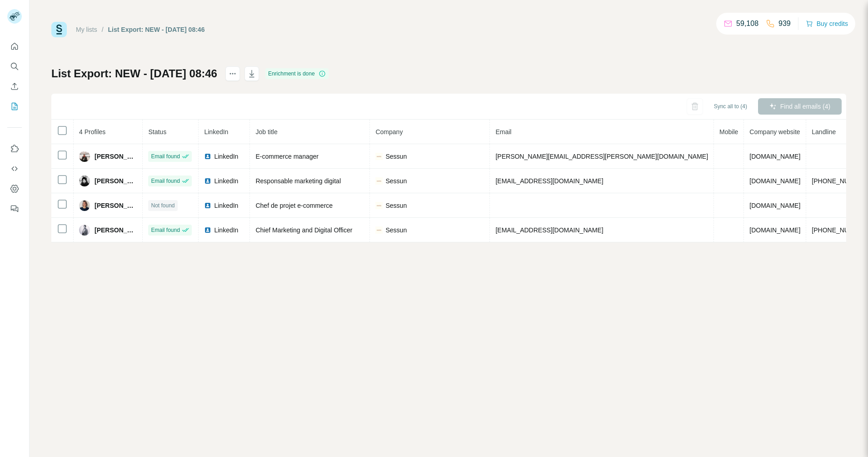  I want to click on span: E-commerce manager, so click(287, 156).